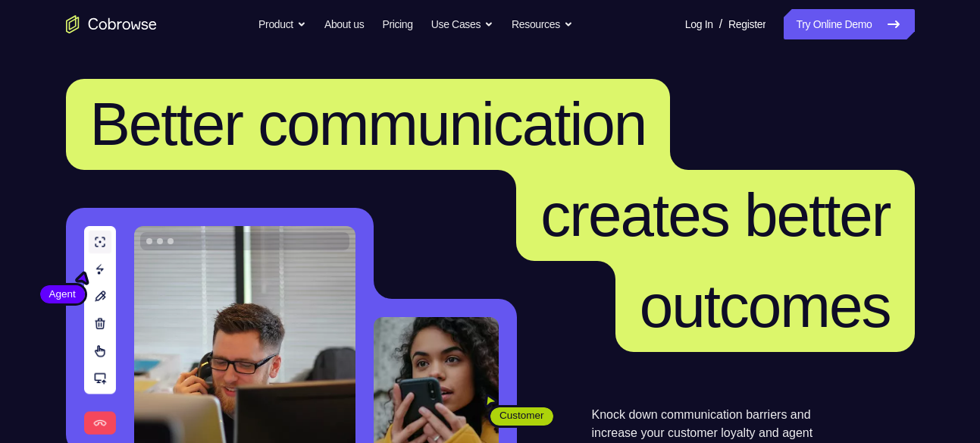  I want to click on span: outcomes, so click(764, 305).